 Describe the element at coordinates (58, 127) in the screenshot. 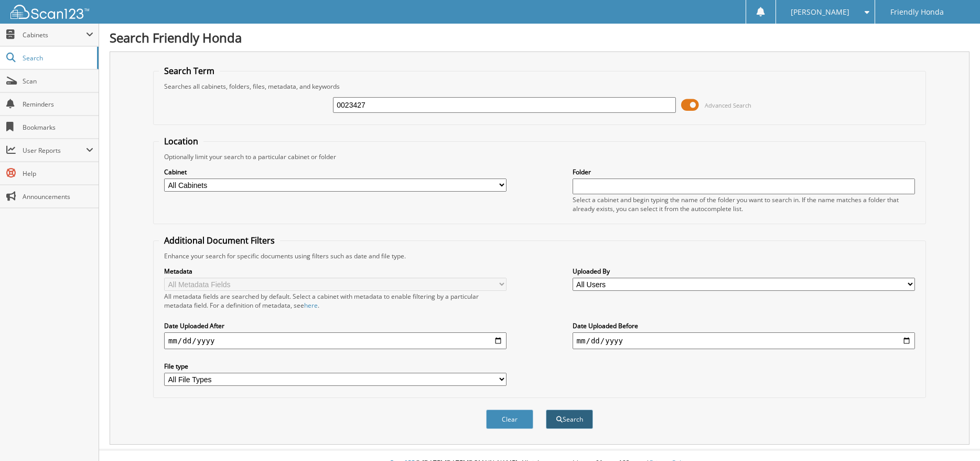

I see `span: Bookmarks` at that location.